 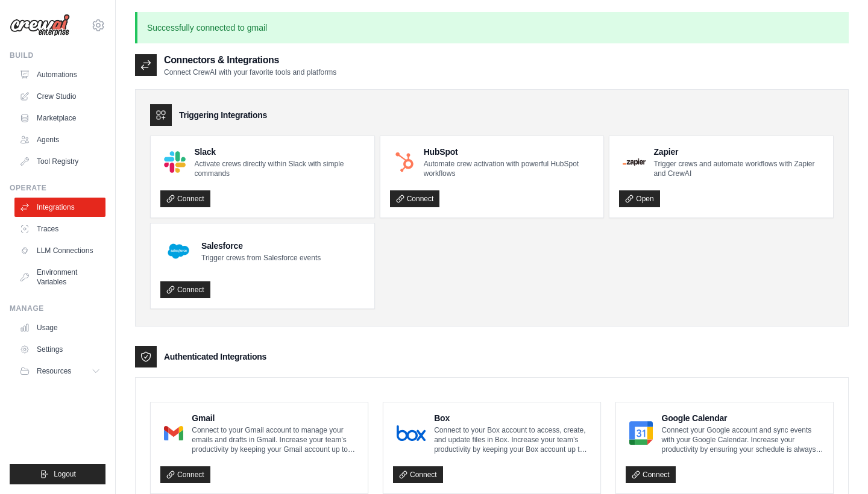 I want to click on a: LLM Connections, so click(x=60, y=251).